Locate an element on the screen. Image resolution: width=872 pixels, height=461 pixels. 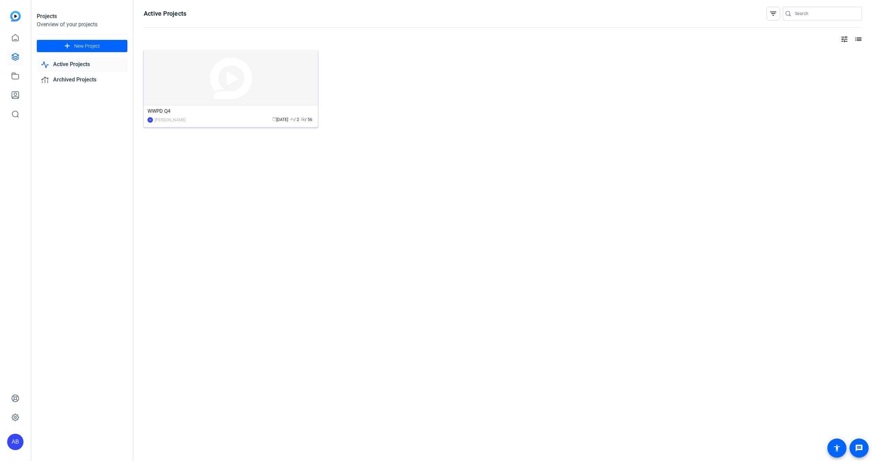
div: Projects is located at coordinates (82, 16).